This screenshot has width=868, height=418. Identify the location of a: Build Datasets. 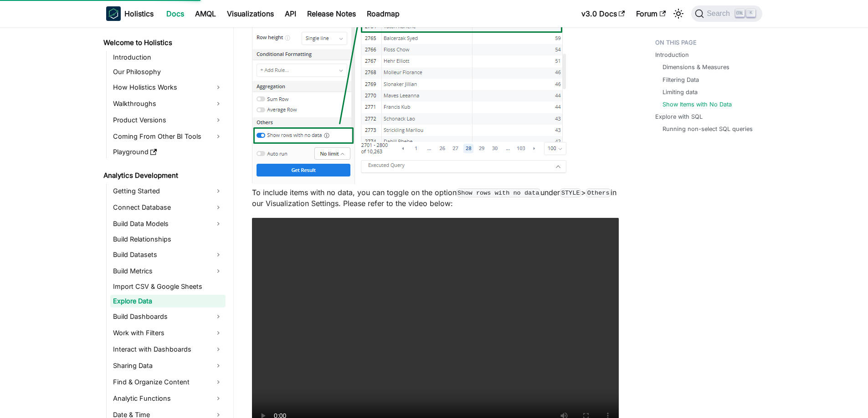
(168, 255).